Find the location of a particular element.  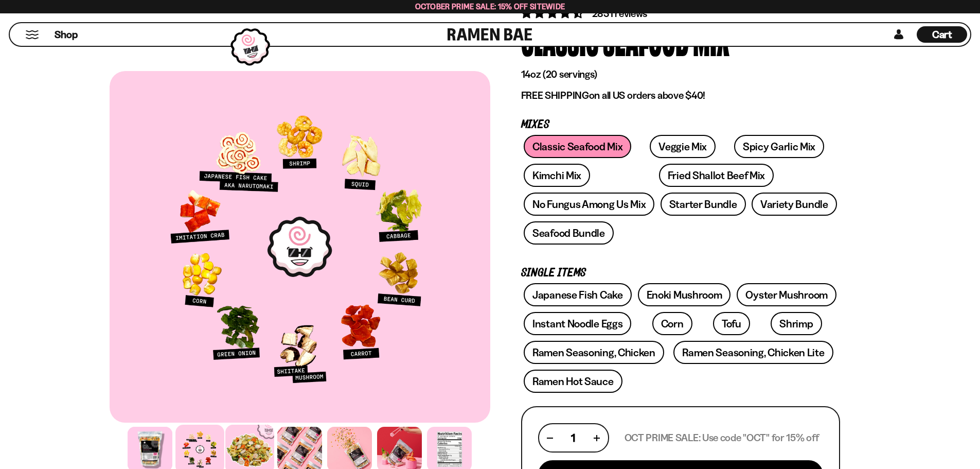

a: Variety Bundle is located at coordinates (794, 204).